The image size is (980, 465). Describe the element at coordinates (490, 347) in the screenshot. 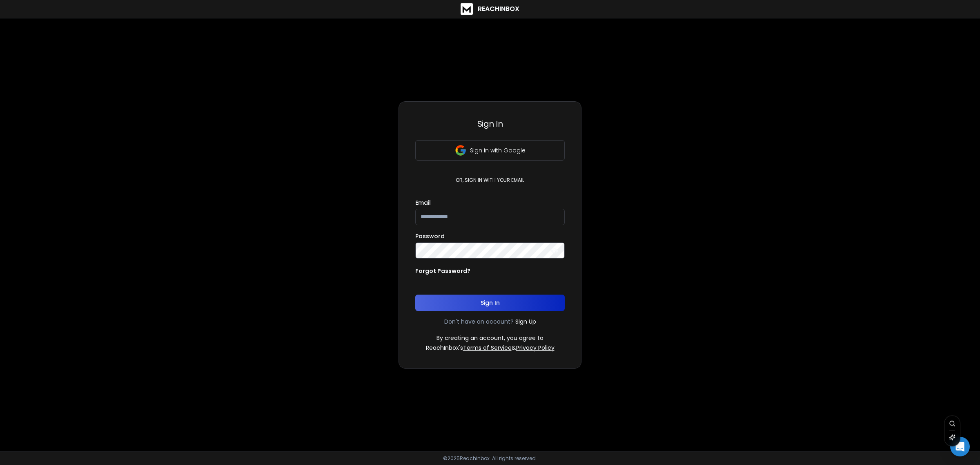

I see `p: ReachInbox's &` at that location.